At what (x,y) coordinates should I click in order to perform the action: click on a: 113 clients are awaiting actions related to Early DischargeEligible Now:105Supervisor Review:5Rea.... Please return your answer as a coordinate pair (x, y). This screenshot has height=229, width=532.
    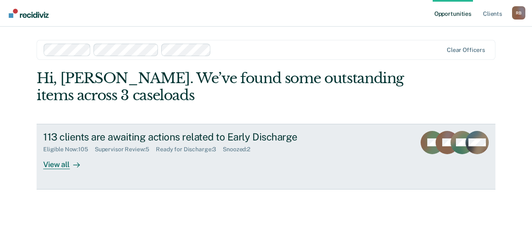
    Looking at the image, I should click on (266, 157).